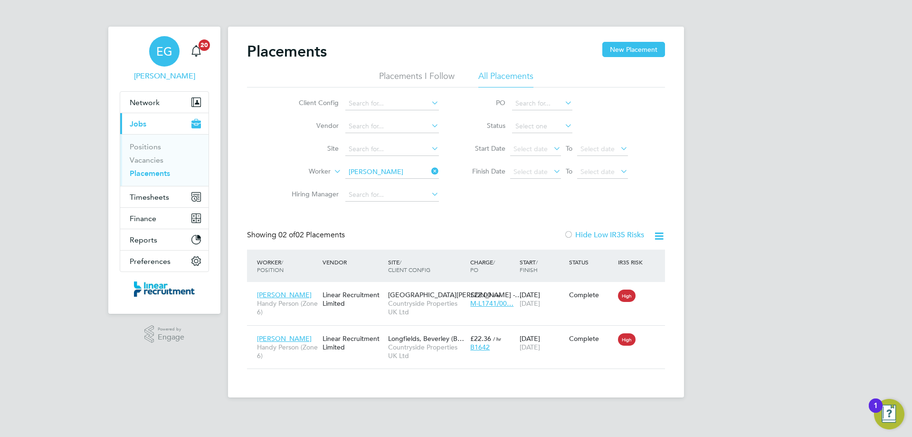 The width and height of the screenshot is (912, 437). I want to click on span: Finance, so click(143, 218).